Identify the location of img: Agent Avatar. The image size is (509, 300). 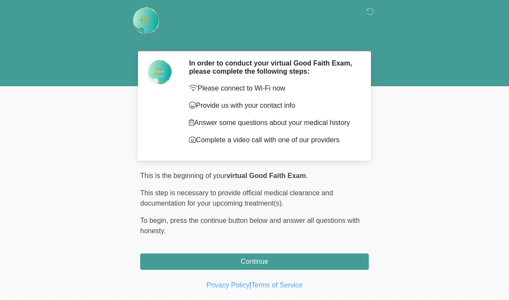
(160, 72).